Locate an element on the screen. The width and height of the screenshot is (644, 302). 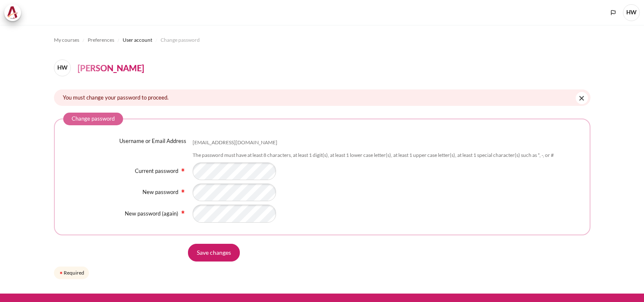
nav: Navigation bar is located at coordinates (322, 40).